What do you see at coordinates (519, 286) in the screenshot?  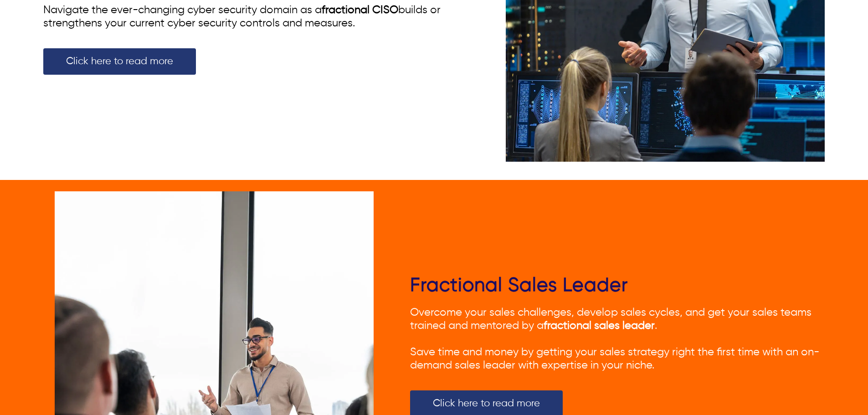 I see `a: Fractional Sales Leader` at bounding box center [519, 286].